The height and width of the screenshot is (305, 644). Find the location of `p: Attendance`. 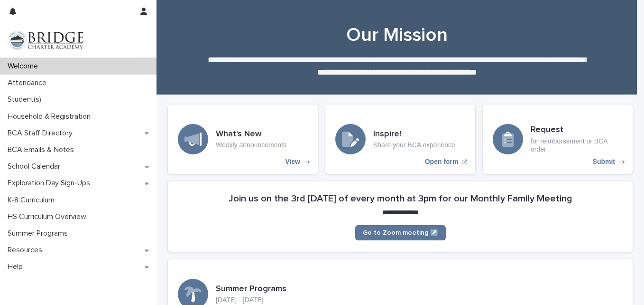

p: Attendance is located at coordinates (29, 83).